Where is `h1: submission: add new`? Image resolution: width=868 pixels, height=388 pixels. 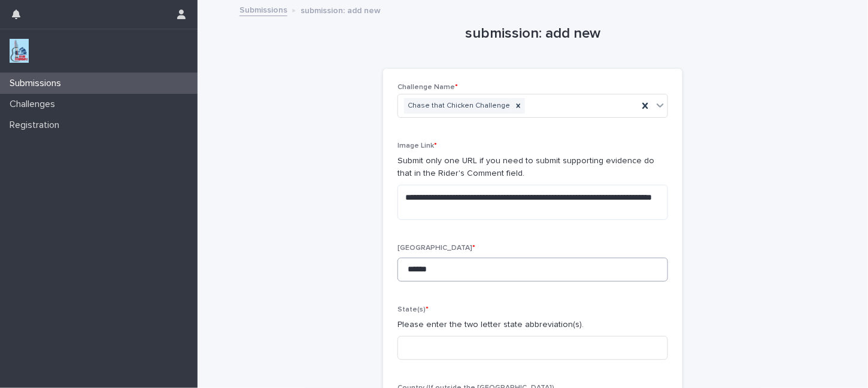
h1: submission: add new is located at coordinates (532, 34).